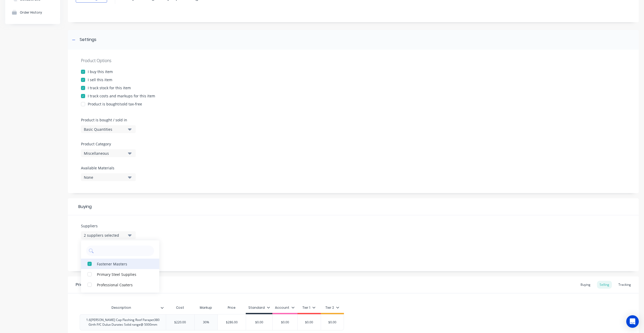  What do you see at coordinates (115, 104) in the screenshot?
I see `div: Product is bought/sold tax-free` at bounding box center [115, 104].